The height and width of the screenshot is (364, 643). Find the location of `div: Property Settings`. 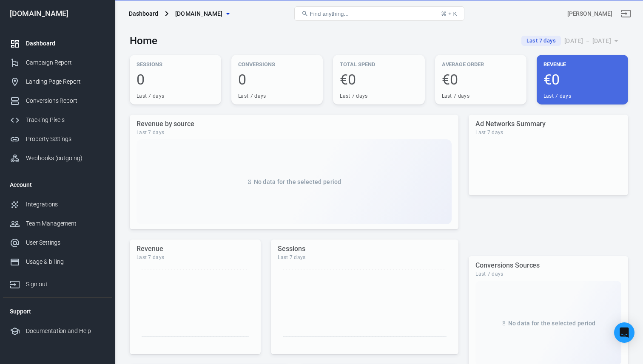

div: Property Settings is located at coordinates (65, 139).